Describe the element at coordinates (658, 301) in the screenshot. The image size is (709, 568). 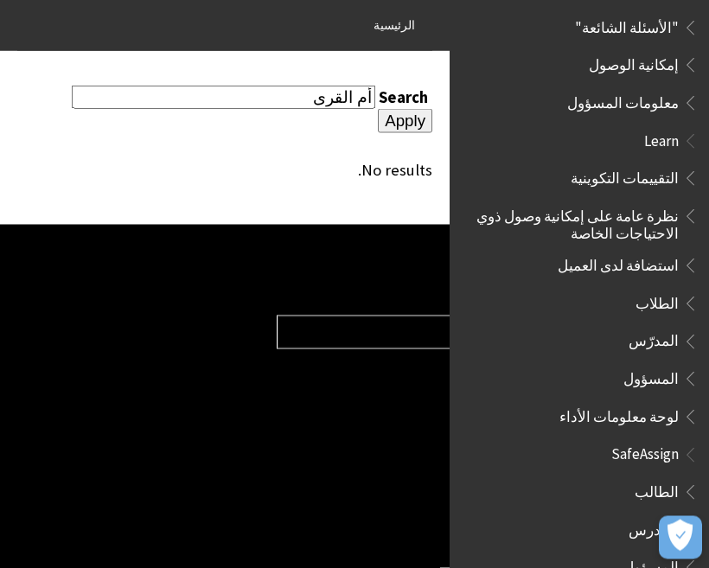
I see `span: الطلاب` at that location.